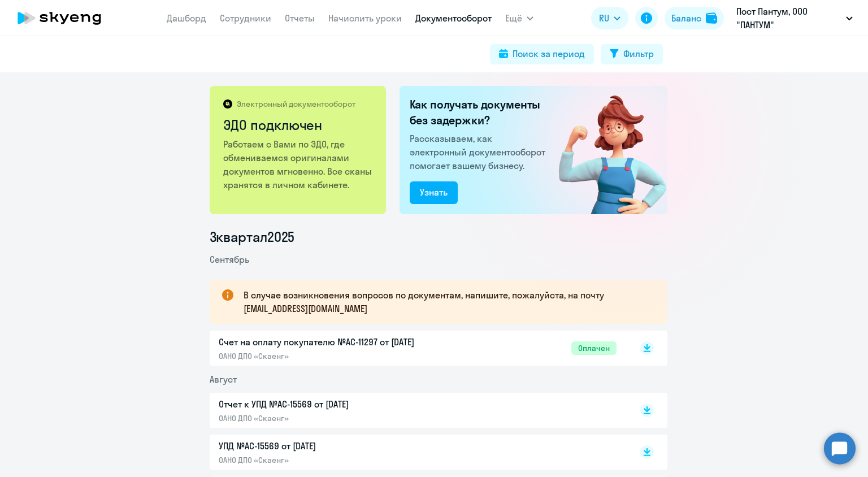  What do you see at coordinates (520, 18) in the screenshot?
I see `button: Ещё` at bounding box center [520, 18].